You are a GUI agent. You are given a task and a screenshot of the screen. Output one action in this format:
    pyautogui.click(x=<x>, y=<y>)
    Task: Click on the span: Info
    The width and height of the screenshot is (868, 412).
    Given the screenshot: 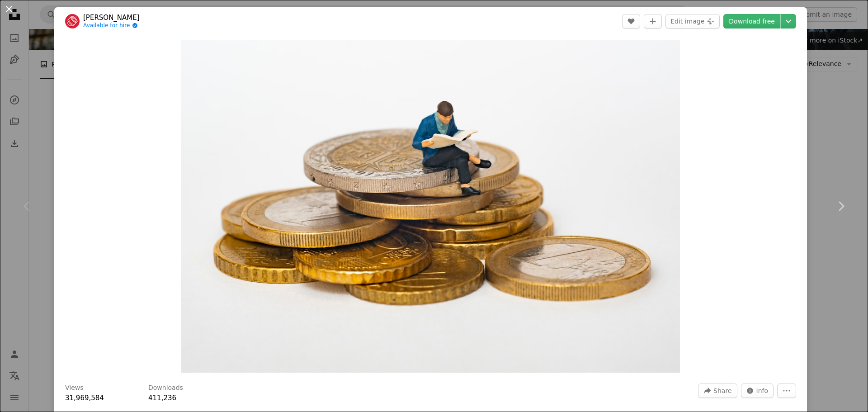 What is the action you would take?
    pyautogui.click(x=762, y=391)
    